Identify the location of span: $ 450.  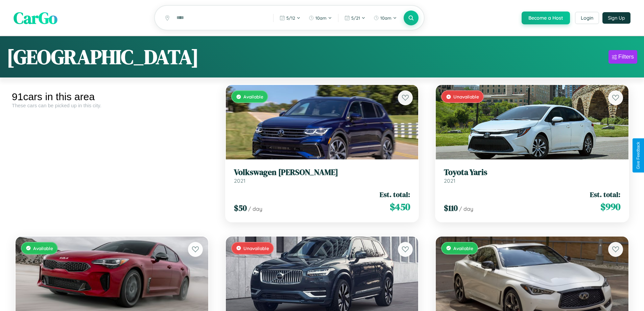
(400, 207).